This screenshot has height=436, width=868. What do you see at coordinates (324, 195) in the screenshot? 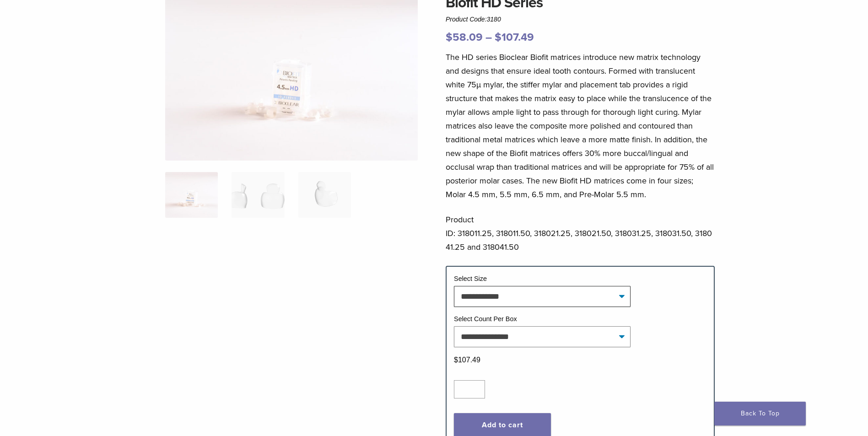
I see `img: Biofit HD Series - Image 3` at bounding box center [324, 195].